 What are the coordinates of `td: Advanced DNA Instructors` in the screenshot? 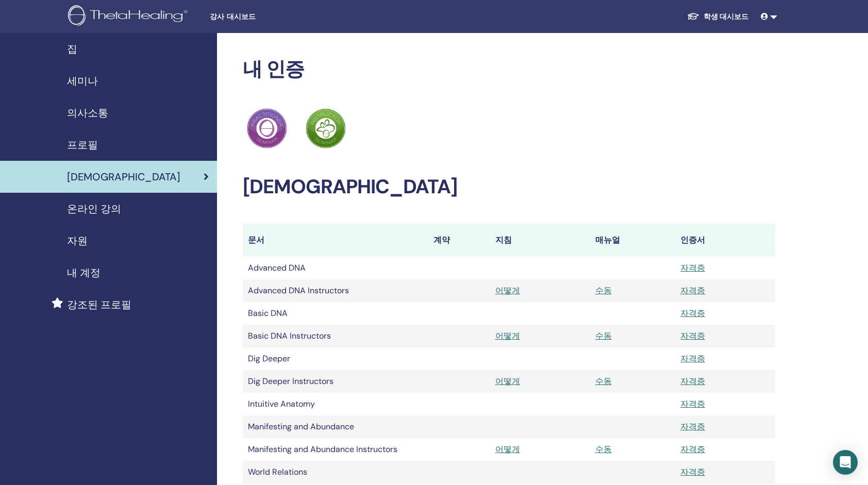 It's located at (335, 290).